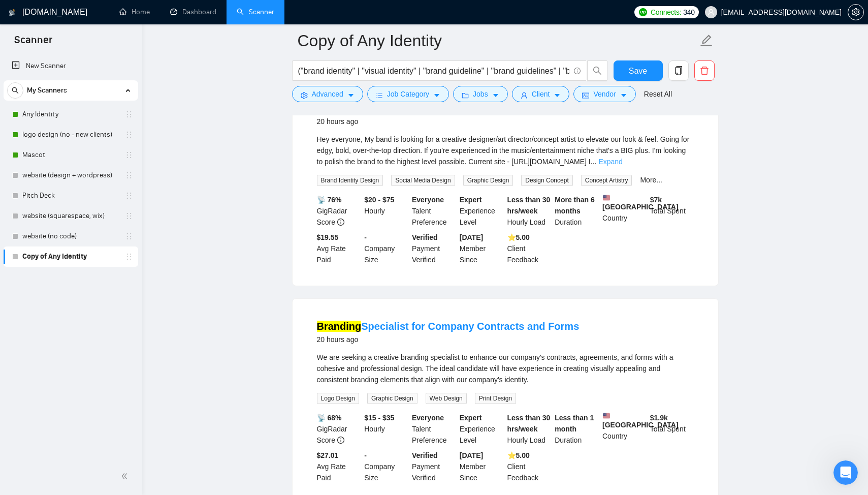  What do you see at coordinates (529, 211) in the screenshot?
I see `div: Hourly Load` at bounding box center [529, 211].